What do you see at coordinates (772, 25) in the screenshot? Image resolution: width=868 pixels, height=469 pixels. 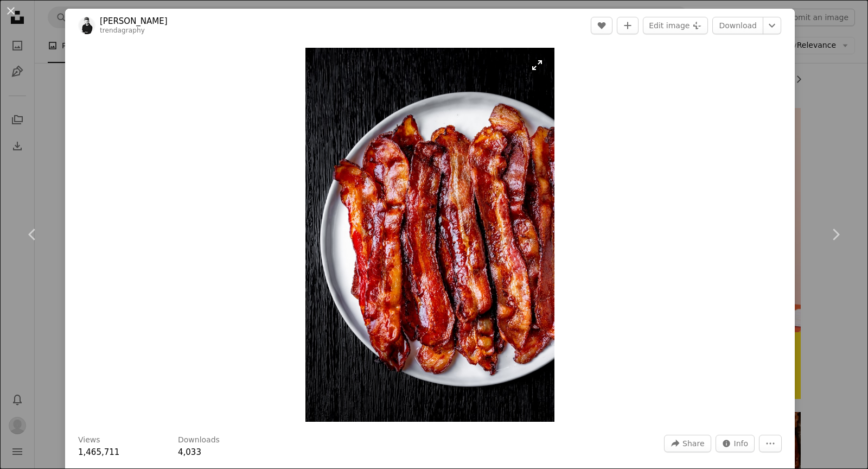 I see `button: Choose download size` at bounding box center [772, 25].